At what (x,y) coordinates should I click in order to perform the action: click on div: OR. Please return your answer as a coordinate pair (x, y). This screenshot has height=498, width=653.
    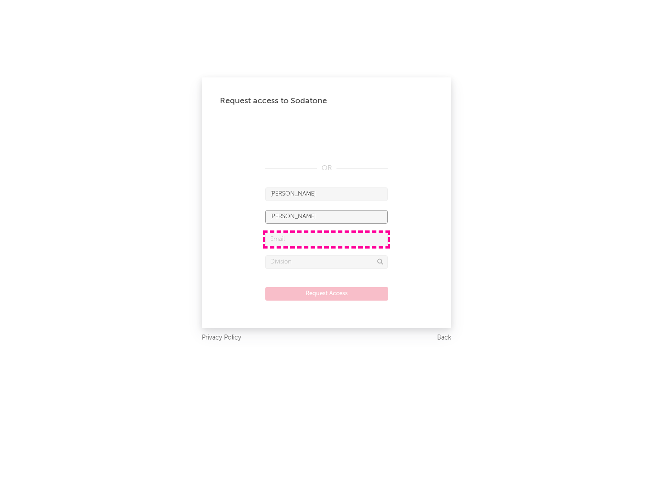
    Looking at the image, I should click on (326, 169).